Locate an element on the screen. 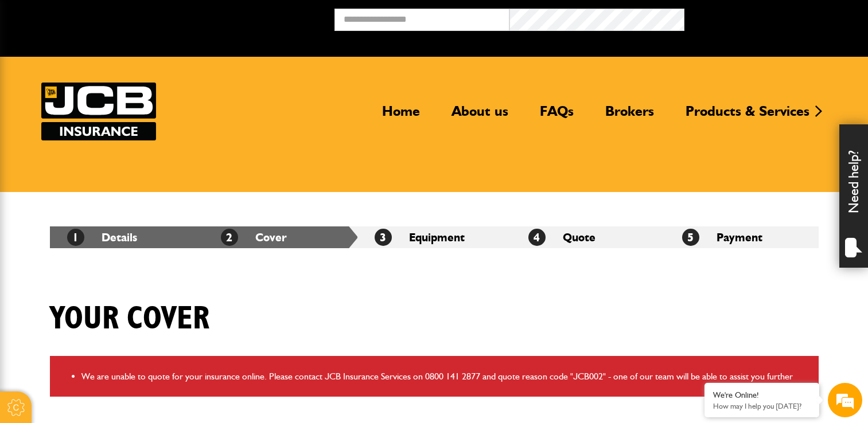 The image size is (868, 423). a: JCB Insurance Services is located at coordinates (99, 111).